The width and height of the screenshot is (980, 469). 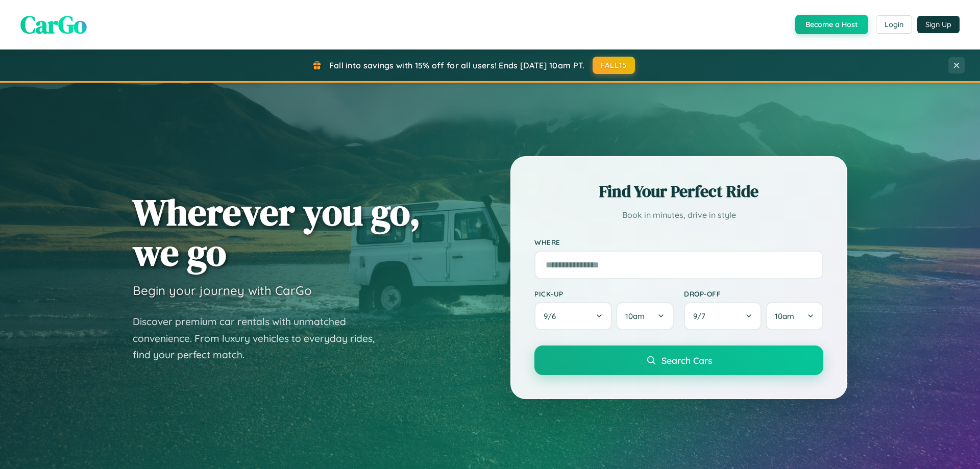 What do you see at coordinates (679, 215) in the screenshot?
I see `p: Book in minutes, drive in style` at bounding box center [679, 215].